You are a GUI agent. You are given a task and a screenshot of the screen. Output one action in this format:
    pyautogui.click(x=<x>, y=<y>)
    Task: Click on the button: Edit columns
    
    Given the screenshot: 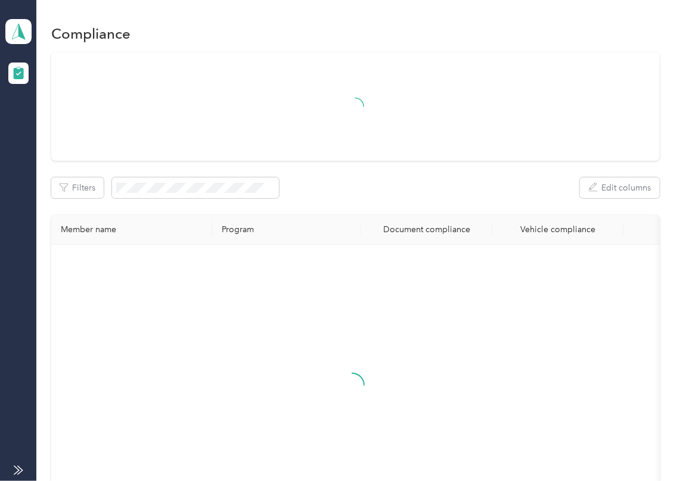 What is the action you would take?
    pyautogui.click(x=620, y=188)
    